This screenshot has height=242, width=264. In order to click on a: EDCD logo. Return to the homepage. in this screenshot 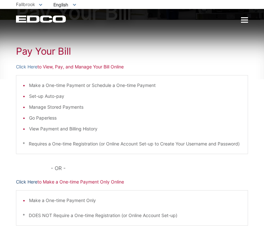, I will do `click(41, 19)`.